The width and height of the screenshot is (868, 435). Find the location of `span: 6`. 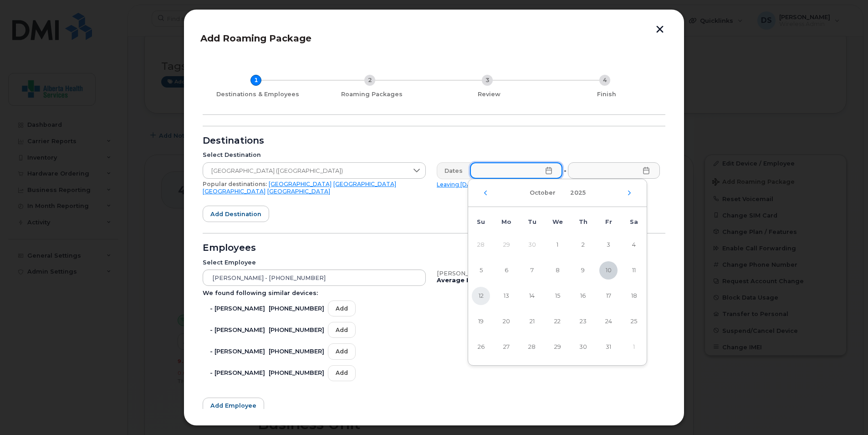

span: 6 is located at coordinates (506, 270).